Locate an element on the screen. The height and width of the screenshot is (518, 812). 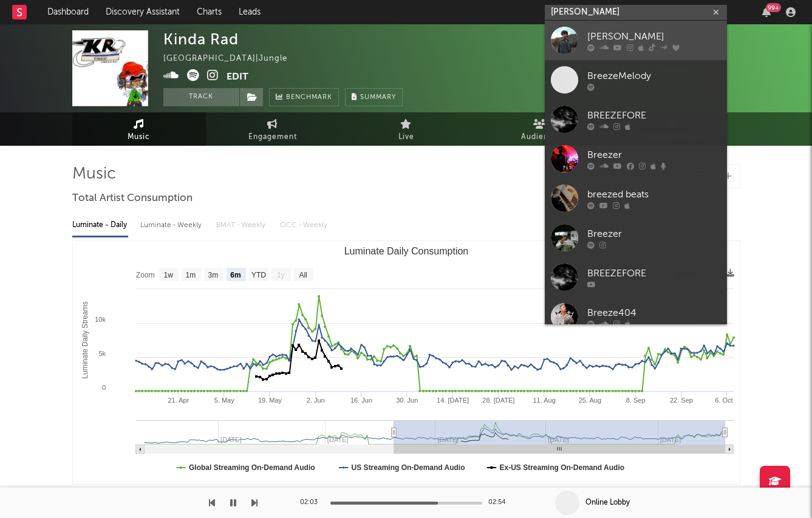
span: Total Artist Consumption is located at coordinates (132, 198).